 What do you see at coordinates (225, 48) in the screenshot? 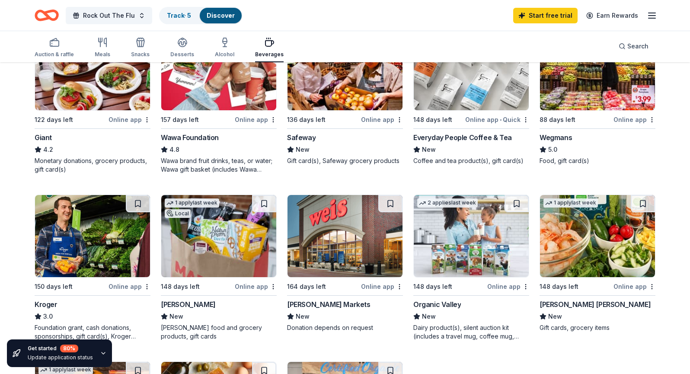
I see `button: Alcohol` at bounding box center [225, 48].